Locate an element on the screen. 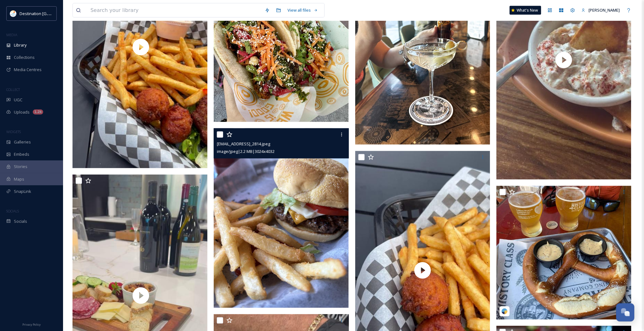 The width and height of the screenshot is (644, 331). span: UGC is located at coordinates (18, 100).